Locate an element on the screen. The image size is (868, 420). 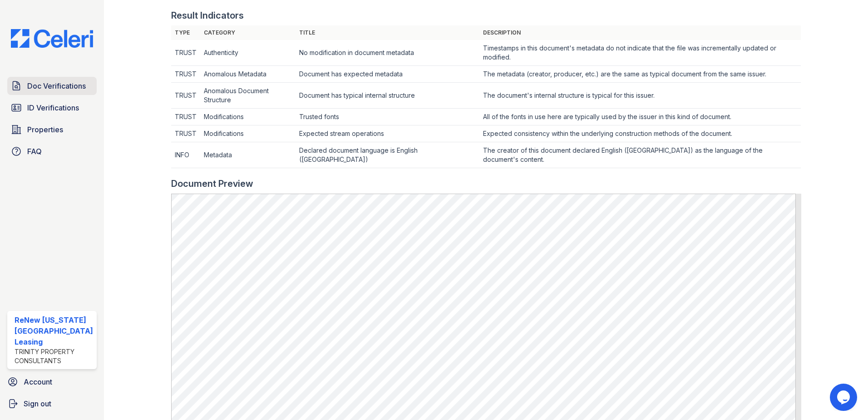
td: The metadata (creator, producer, etc.) are the same as typical document from the same issuer. is located at coordinates (640, 74).